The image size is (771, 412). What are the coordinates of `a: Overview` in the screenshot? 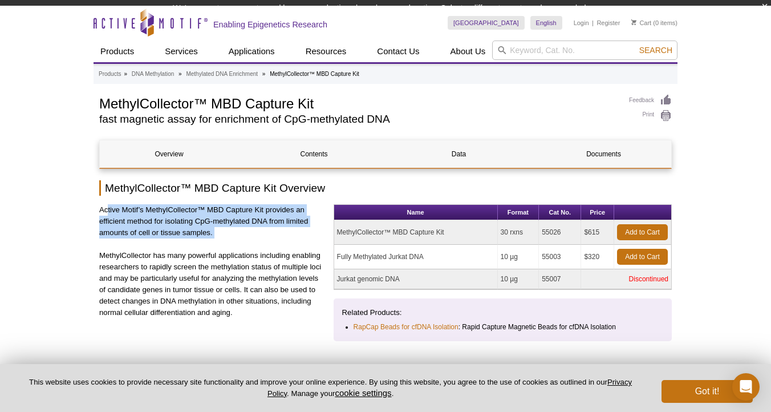 It's located at (169, 154).